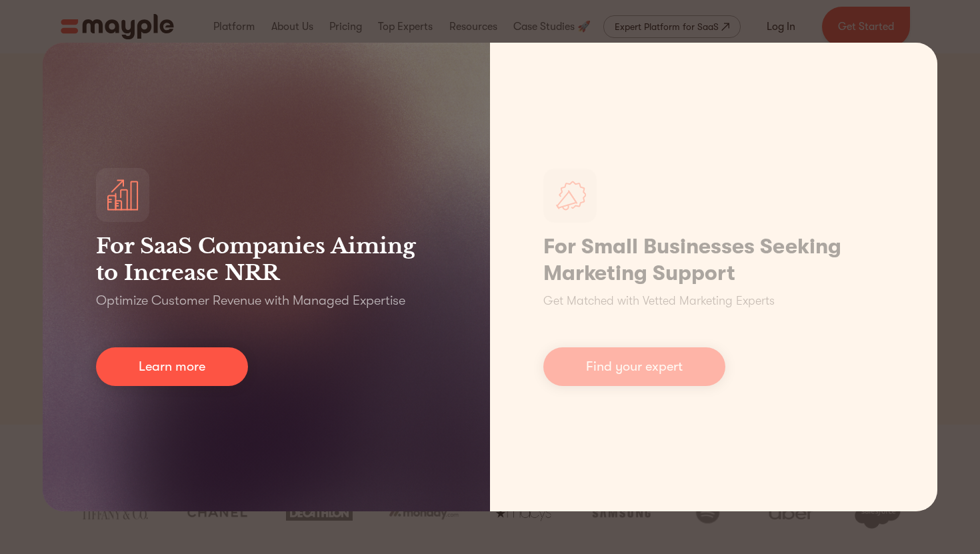 This screenshot has width=980, height=554. Describe the element at coordinates (251, 301) in the screenshot. I see `p: Optimize Customer Revenue with Managed Expertise` at that location.